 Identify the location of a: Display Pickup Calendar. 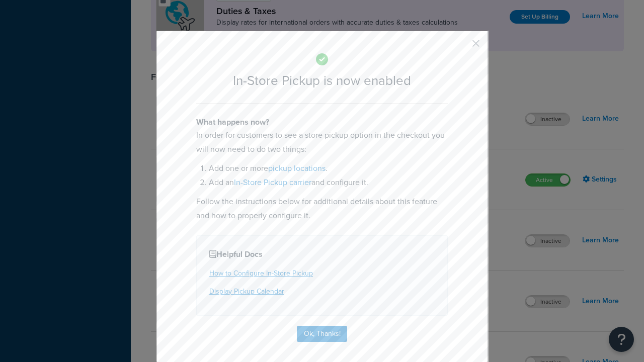
(246, 291).